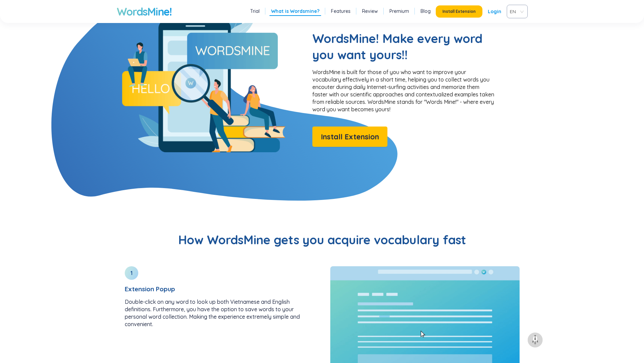  What do you see at coordinates (535, 340) in the screenshot?
I see `img: to top` at bounding box center [535, 340].